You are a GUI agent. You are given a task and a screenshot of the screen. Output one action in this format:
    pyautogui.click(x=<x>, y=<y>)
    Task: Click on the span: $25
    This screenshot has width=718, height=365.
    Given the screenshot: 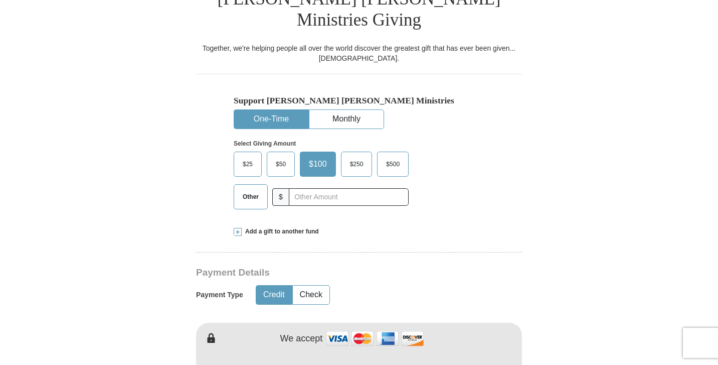 What is the action you would take?
    pyautogui.click(x=248, y=164)
    